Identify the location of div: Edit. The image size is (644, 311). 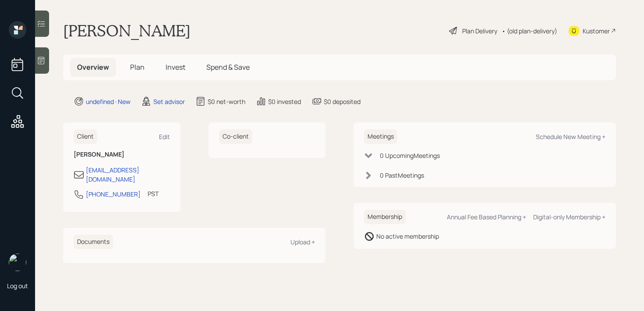
(164, 136).